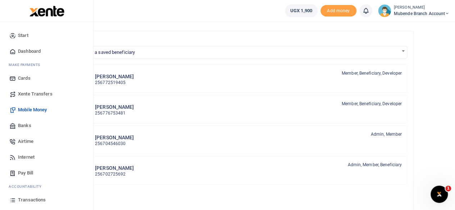 The height and width of the screenshot is (210, 455). Describe the element at coordinates (46, 186) in the screenshot. I see `li: Ac` at that location.